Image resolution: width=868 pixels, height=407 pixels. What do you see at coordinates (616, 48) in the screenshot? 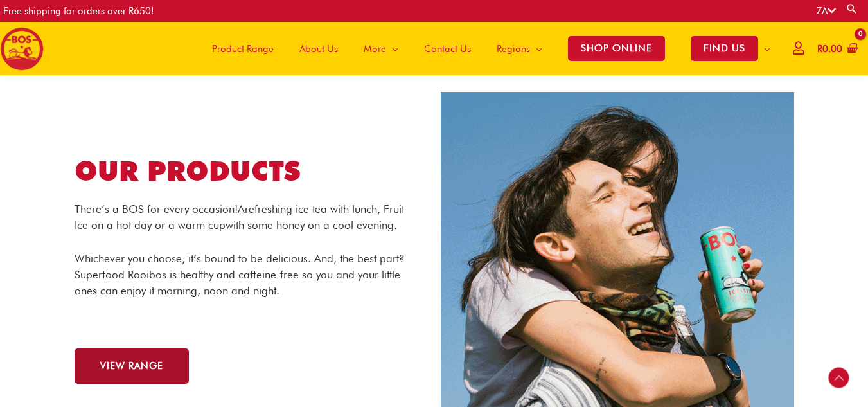
I see `a: SHOP ONLINE` at bounding box center [616, 48].